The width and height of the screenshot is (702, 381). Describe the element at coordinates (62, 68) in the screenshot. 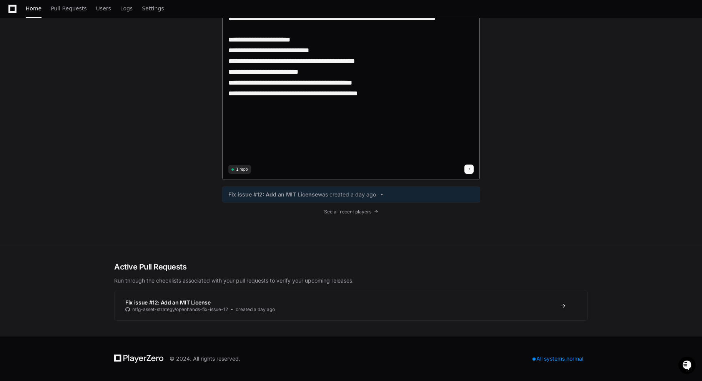

I see `div: We're available if you need us!` at that location.